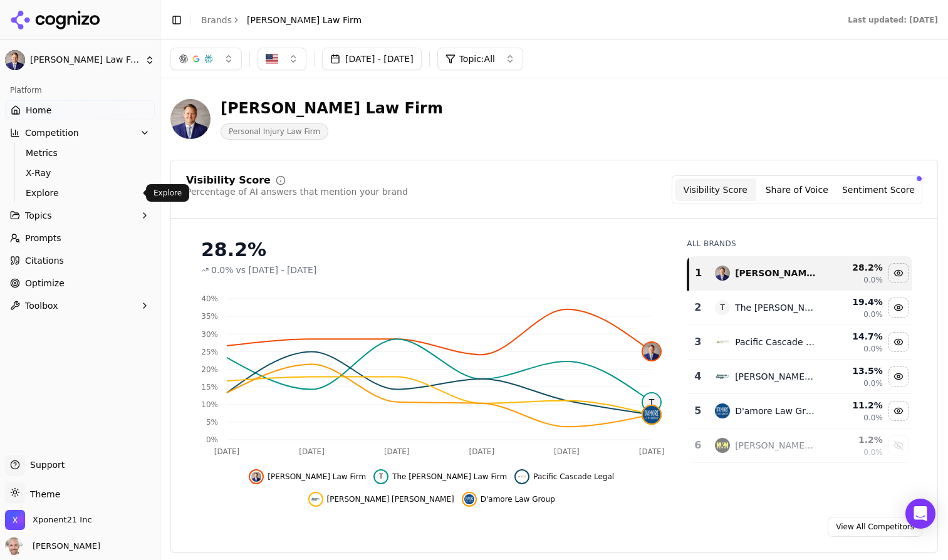 The image size is (948, 560). Describe the element at coordinates (210, 335) in the screenshot. I see `tspan: 30%` at that location.